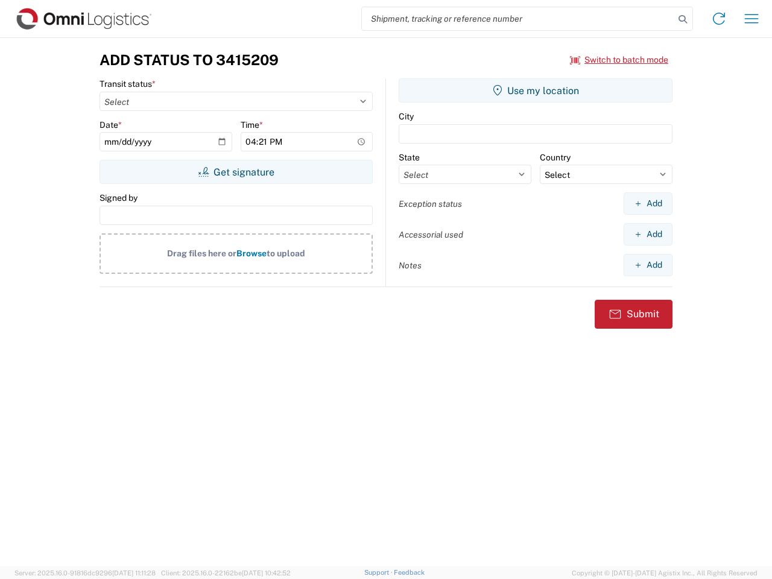 The image size is (772, 579). I want to click on button: Submit, so click(634, 314).